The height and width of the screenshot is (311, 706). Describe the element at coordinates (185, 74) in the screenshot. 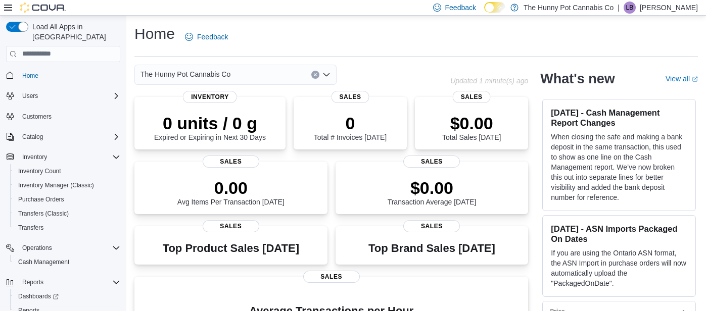

I see `span: The Hunny Pot Cannabis Co` at that location.